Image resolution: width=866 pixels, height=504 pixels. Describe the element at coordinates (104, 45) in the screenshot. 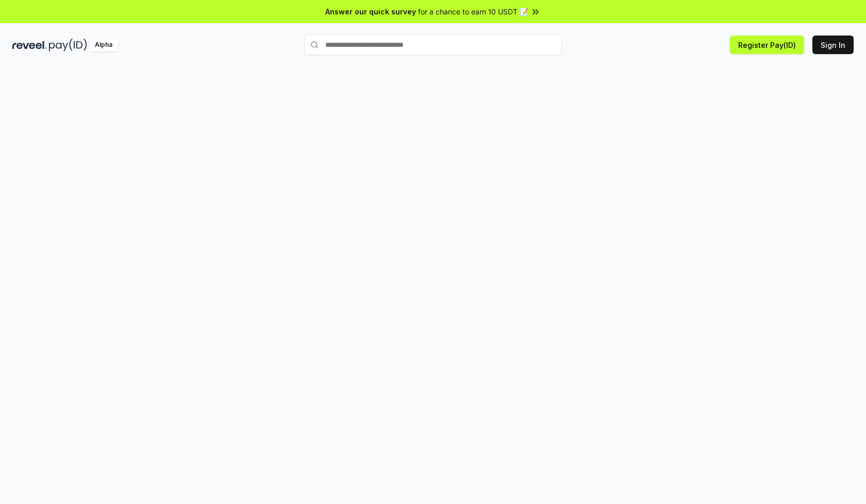

I see `div: Alpha` at that location.